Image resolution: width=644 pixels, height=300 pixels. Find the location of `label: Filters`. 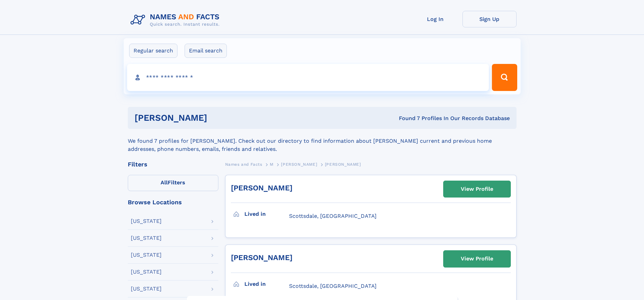

label: Filters is located at coordinates (173, 183).